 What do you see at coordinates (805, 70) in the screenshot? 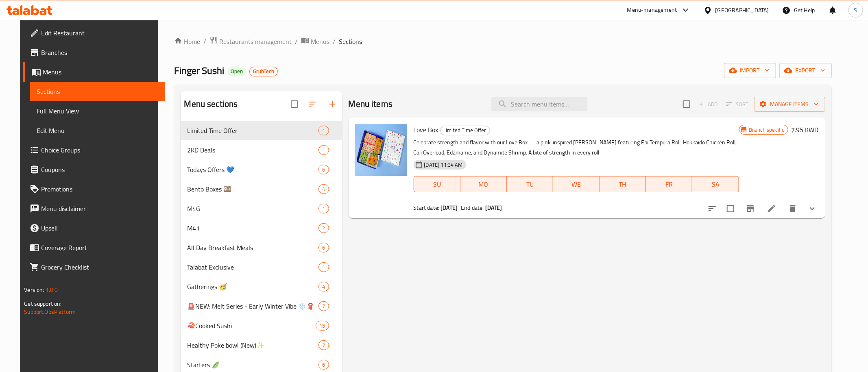
I see `button: export` at bounding box center [805, 70].